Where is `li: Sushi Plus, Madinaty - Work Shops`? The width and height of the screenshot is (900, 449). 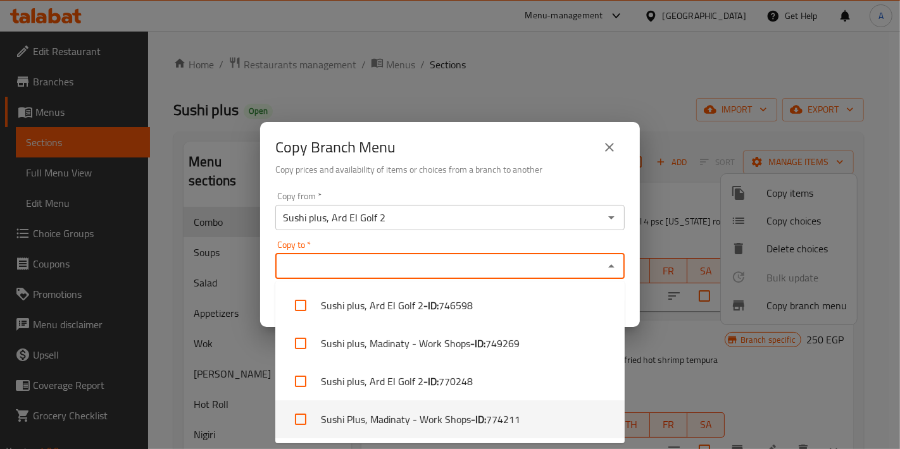
li: Sushi Plus, Madinaty - Work Shops is located at coordinates (450, 420).